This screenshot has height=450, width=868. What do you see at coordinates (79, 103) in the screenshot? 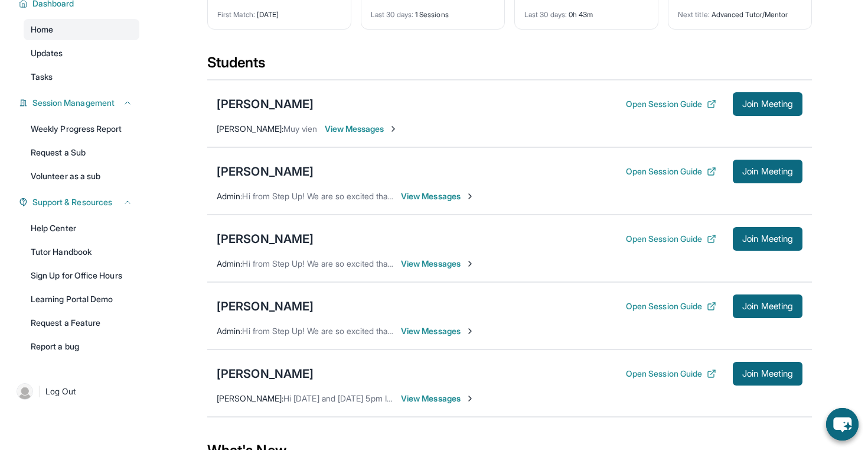
I see `button: Session Management` at bounding box center [79, 103].